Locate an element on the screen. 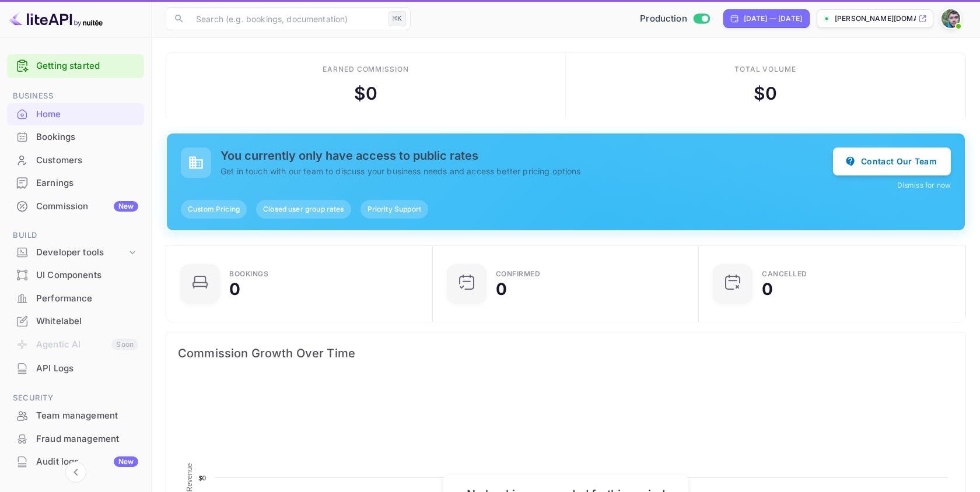 The image size is (980, 492). span: Production is located at coordinates (663, 19).